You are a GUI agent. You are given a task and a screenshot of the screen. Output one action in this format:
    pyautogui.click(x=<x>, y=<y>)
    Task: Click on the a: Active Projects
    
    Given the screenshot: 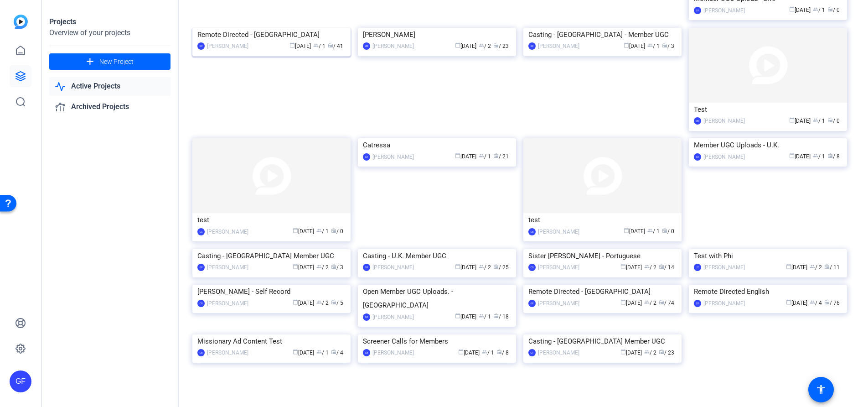 What is the action you would take?
    pyautogui.click(x=110, y=86)
    